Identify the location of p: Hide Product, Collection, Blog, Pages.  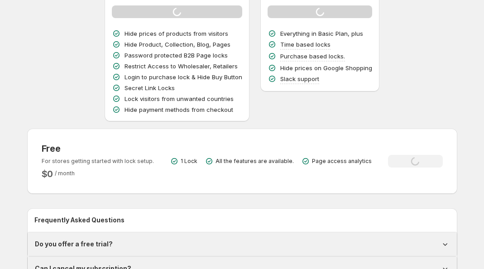
(178, 44).